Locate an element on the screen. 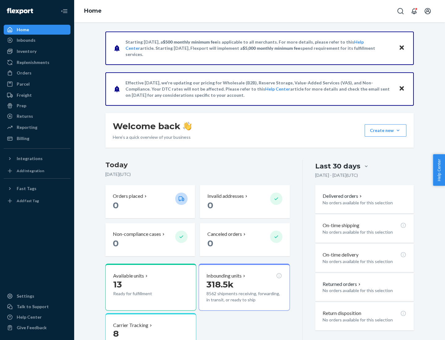  button: Integrations is located at coordinates (37, 158).